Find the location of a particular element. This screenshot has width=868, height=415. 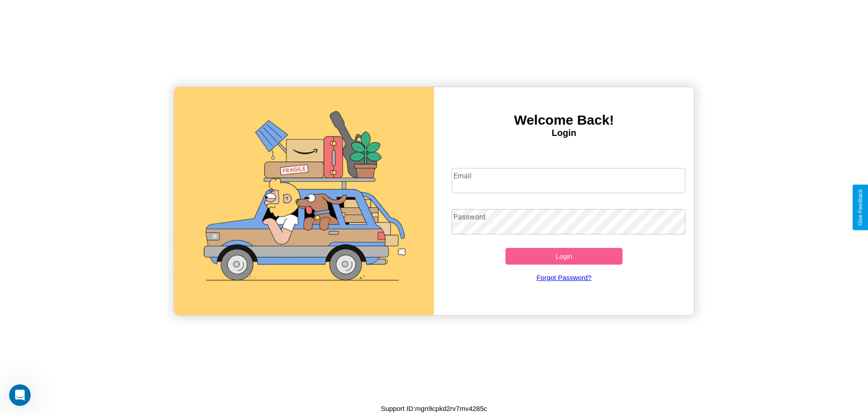

h4: Login is located at coordinates (563, 133).